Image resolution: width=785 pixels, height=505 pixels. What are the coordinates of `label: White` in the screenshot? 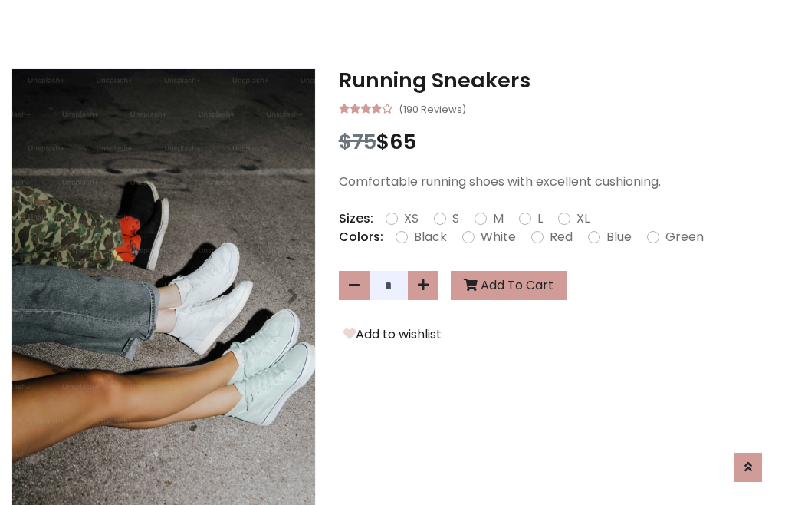 It's located at (498, 237).